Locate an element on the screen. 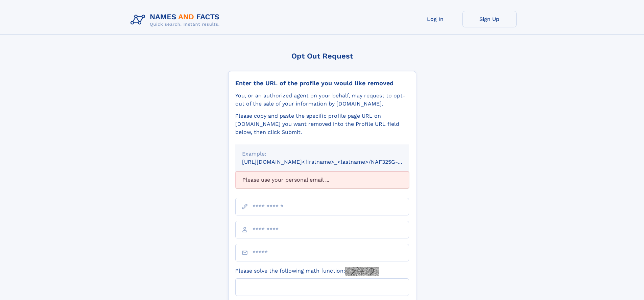 The width and height of the screenshot is (644, 300). div: Opt Out Request is located at coordinates (322, 56).